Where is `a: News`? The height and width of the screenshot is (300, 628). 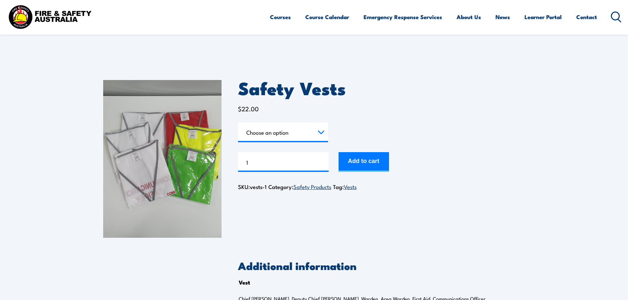 a: News is located at coordinates (502, 17).